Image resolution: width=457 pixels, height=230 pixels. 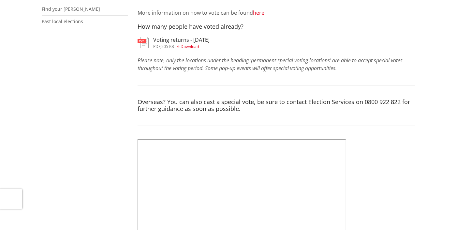 I want to click on a: here., so click(x=259, y=13).